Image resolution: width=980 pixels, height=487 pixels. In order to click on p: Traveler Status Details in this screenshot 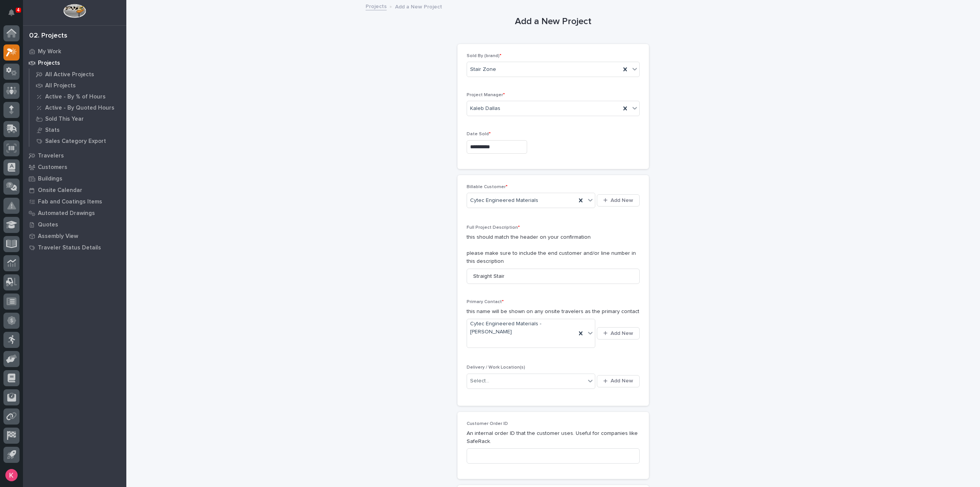, I will do `click(69, 248)`.